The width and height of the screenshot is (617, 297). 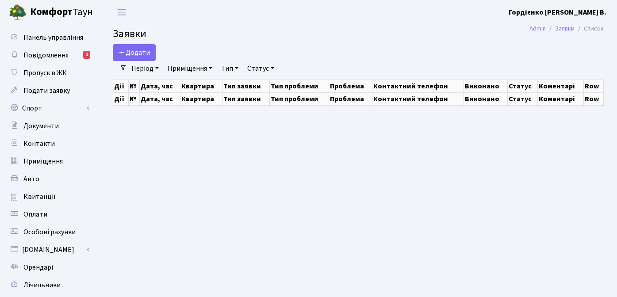 I want to click on a: Період, so click(x=145, y=69).